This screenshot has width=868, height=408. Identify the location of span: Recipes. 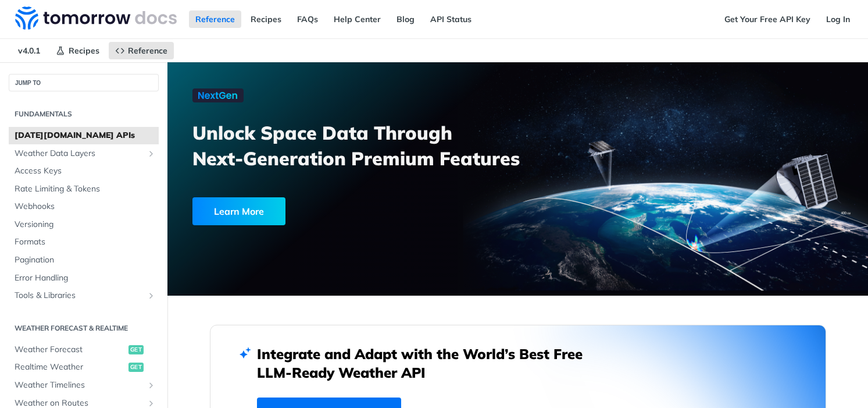
(84, 51).